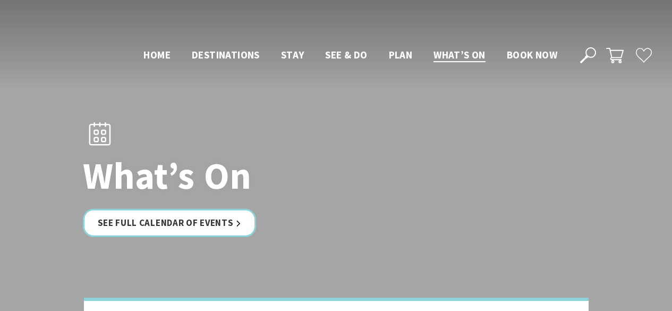 The height and width of the screenshot is (311, 672). What do you see at coordinates (346, 55) in the screenshot?
I see `span: See & Do` at bounding box center [346, 55].